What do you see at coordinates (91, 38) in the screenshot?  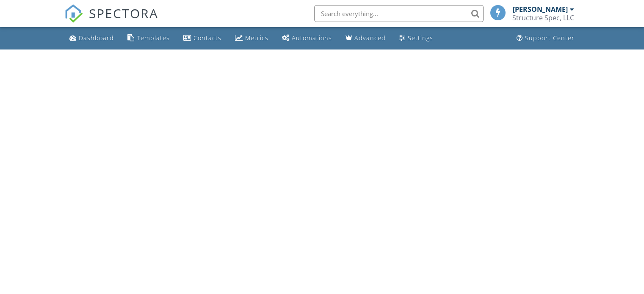 I see `a: Dashboard` at bounding box center [91, 38].